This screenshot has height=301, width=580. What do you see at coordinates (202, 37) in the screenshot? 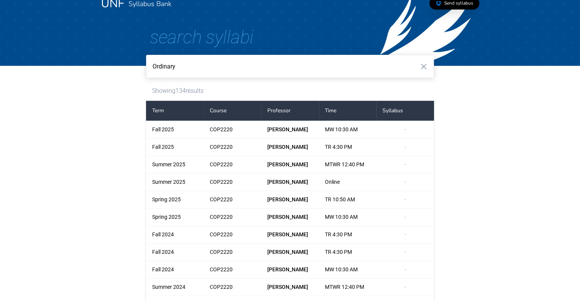
I see `span: Search Syllabi` at bounding box center [202, 37].